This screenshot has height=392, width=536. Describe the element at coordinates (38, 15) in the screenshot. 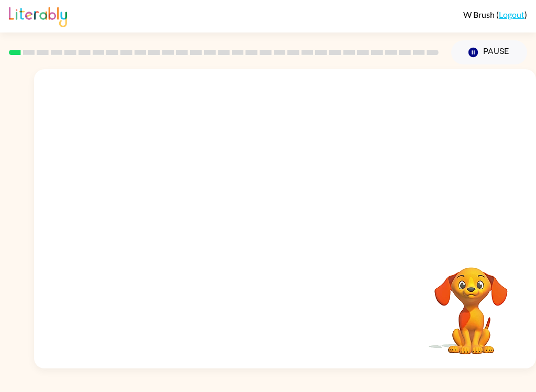

I see `img: Literably` at that location.